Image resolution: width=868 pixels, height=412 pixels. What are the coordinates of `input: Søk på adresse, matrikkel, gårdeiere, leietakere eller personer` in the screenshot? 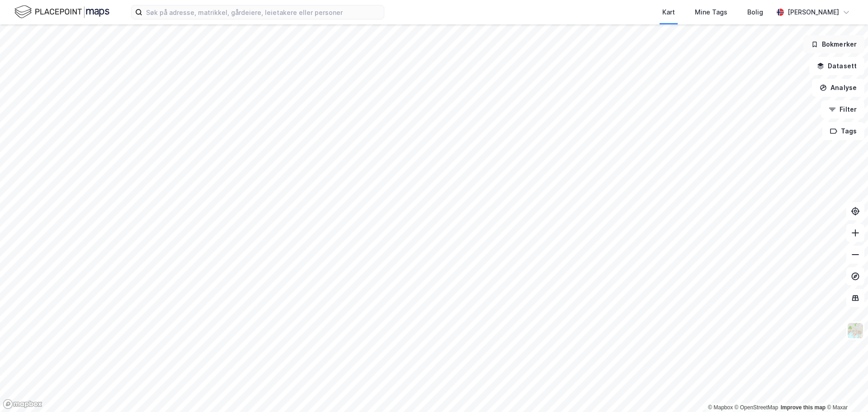 It's located at (263, 13).